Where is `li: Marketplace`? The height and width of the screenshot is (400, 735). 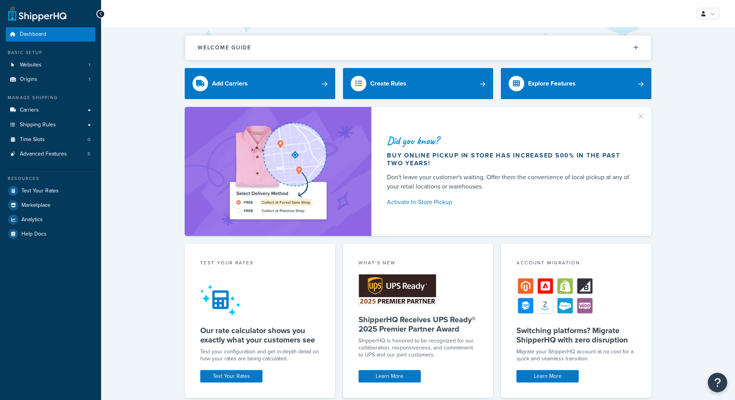
li: Marketplace is located at coordinates (51, 205).